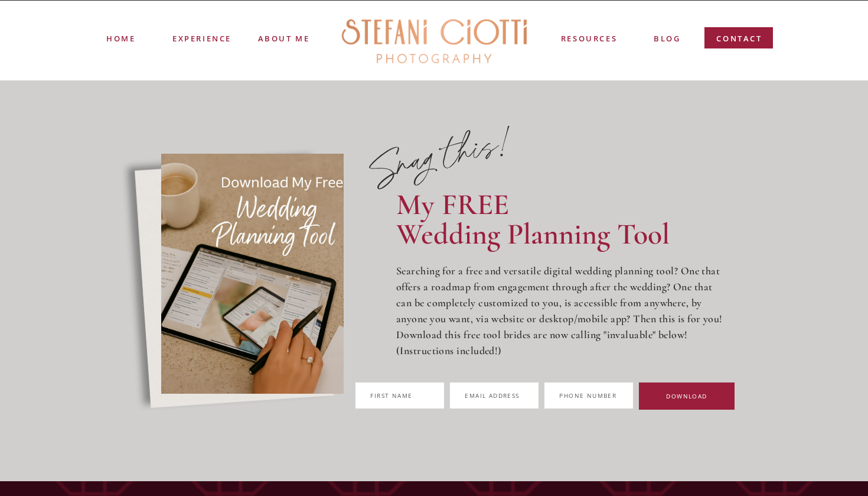 The height and width of the screenshot is (496, 868). Describe the element at coordinates (588, 39) in the screenshot. I see `nav: resources` at that location.